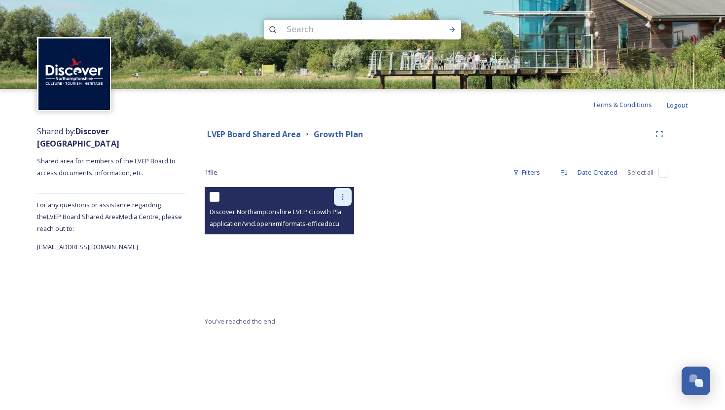 This screenshot has width=725, height=410. I want to click on button: Open Chat, so click(696, 381).